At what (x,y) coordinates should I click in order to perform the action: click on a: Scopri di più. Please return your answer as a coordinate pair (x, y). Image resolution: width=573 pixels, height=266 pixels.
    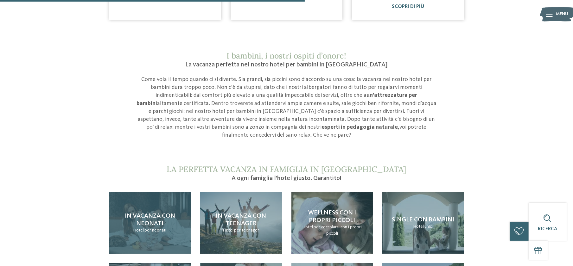
    Looking at the image, I should click on (408, 7).